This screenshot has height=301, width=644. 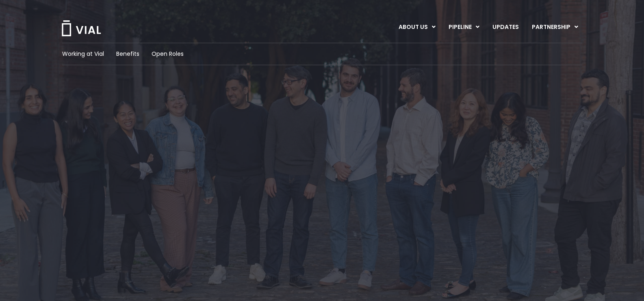 I want to click on a: Open Roles, so click(x=168, y=54).